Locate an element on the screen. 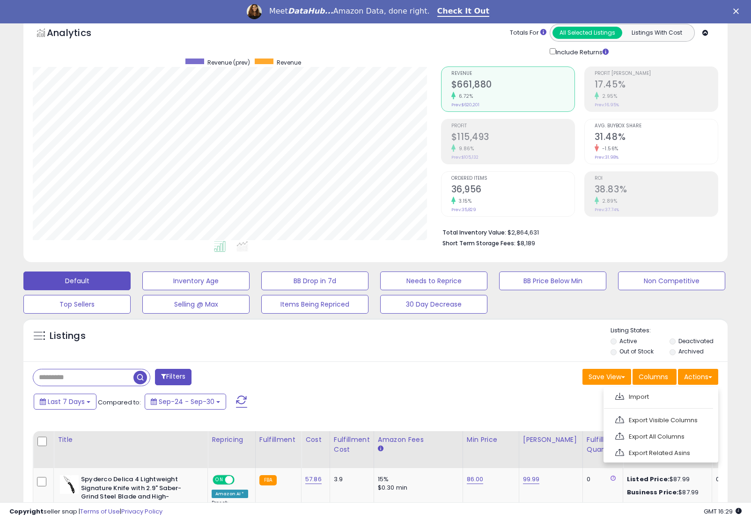  small: Amazon Fees. is located at coordinates (381, 449).